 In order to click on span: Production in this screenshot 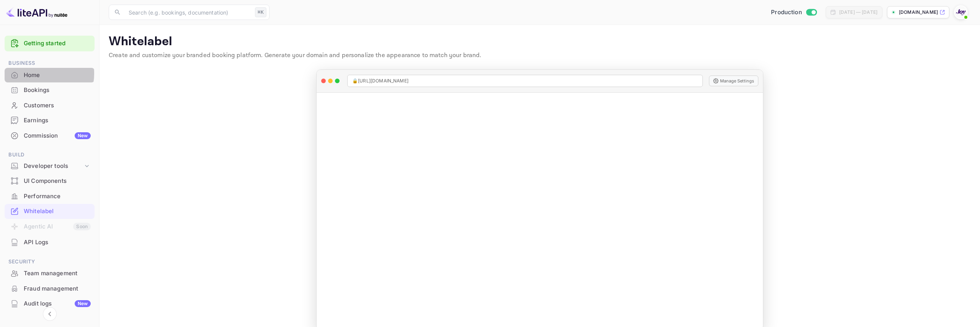, I will do `click(786, 12)`.